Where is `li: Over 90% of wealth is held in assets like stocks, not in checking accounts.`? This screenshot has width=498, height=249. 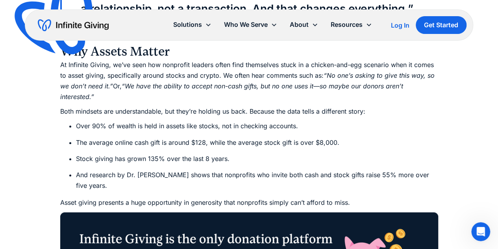
li: Over 90% of wealth is held in assets like stocks, not in checking accounts. is located at coordinates (257, 126).